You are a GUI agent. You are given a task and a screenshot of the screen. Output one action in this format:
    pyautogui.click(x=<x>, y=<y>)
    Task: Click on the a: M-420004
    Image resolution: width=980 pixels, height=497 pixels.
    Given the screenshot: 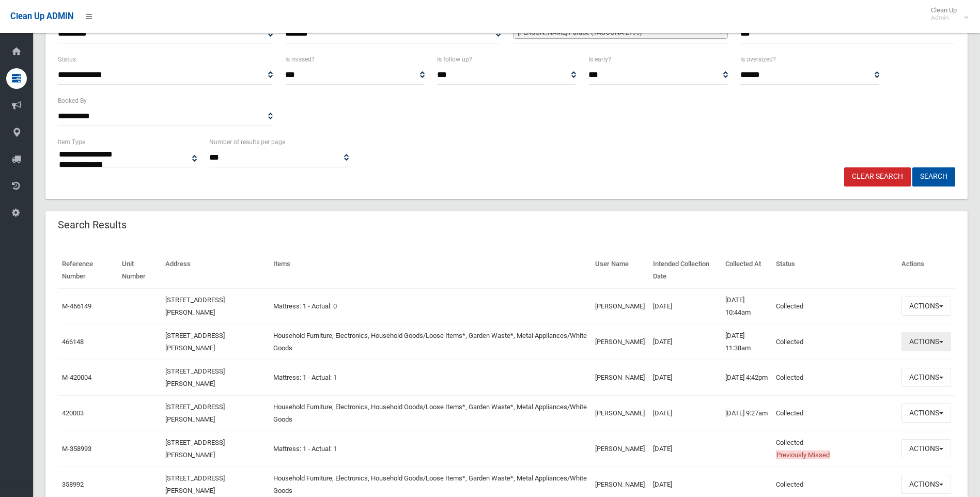 What is the action you would take?
    pyautogui.click(x=76, y=378)
    